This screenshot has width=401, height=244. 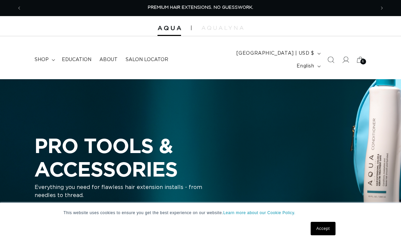 What do you see at coordinates (44, 60) in the screenshot?
I see `summary: shop` at bounding box center [44, 60].